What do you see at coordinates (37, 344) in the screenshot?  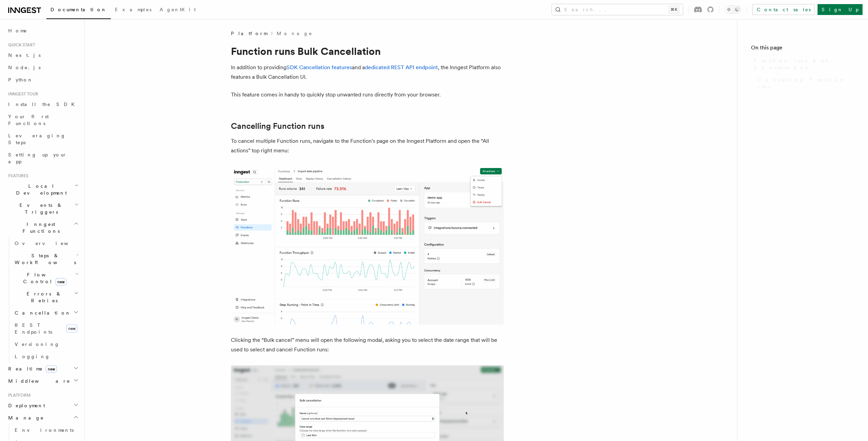 I see `span: Versioning` at bounding box center [37, 344].